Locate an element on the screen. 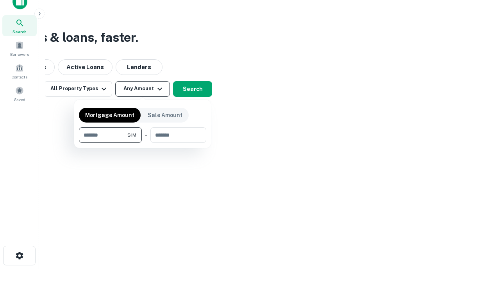  div: Chat Widget is located at coordinates (480, 237).